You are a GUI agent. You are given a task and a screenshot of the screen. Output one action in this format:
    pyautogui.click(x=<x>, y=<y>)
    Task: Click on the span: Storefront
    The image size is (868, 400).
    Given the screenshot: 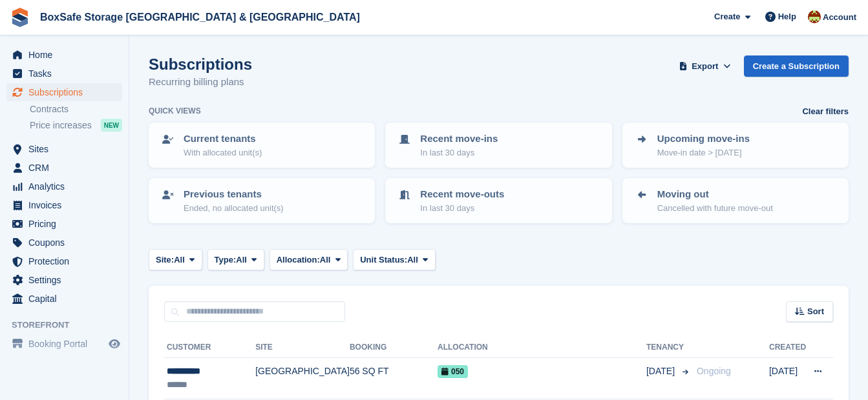 What is the action you would take?
    pyautogui.click(x=70, y=325)
    